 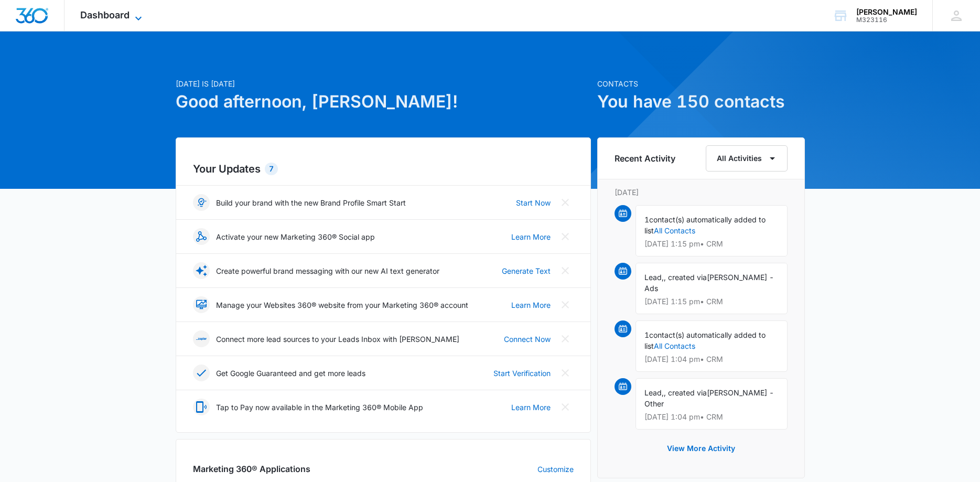 What do you see at coordinates (701, 102) in the screenshot?
I see `h1: You have 150 contacts` at bounding box center [701, 102].